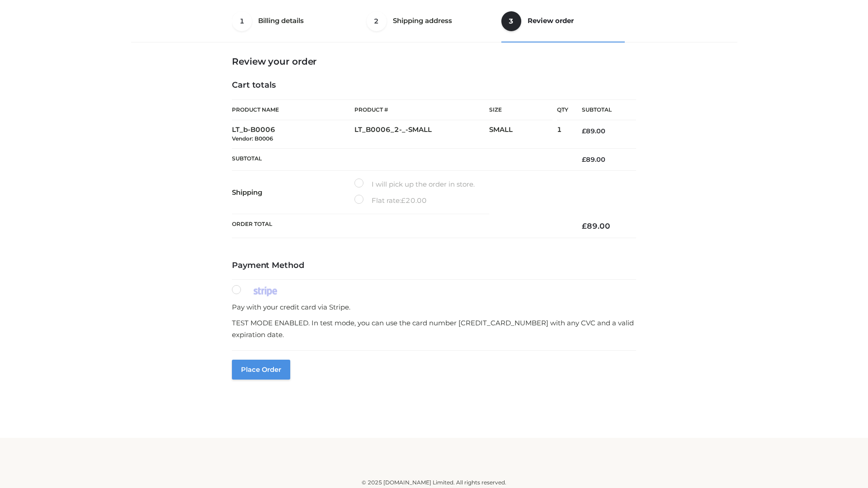 Image resolution: width=868 pixels, height=488 pixels. What do you see at coordinates (293, 134) in the screenshot?
I see `td: LT_b-B0006` at bounding box center [293, 134].